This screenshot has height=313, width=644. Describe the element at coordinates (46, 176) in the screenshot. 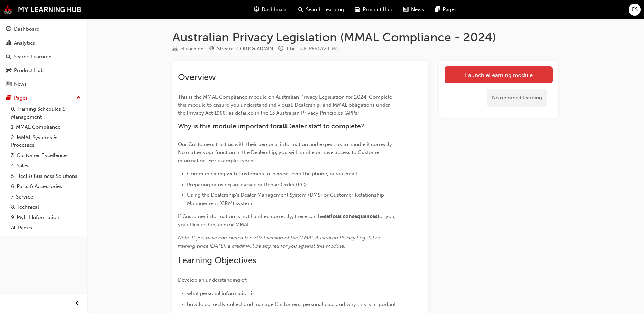

I see `a: 5. Fleet & Business Solutions` at that location.